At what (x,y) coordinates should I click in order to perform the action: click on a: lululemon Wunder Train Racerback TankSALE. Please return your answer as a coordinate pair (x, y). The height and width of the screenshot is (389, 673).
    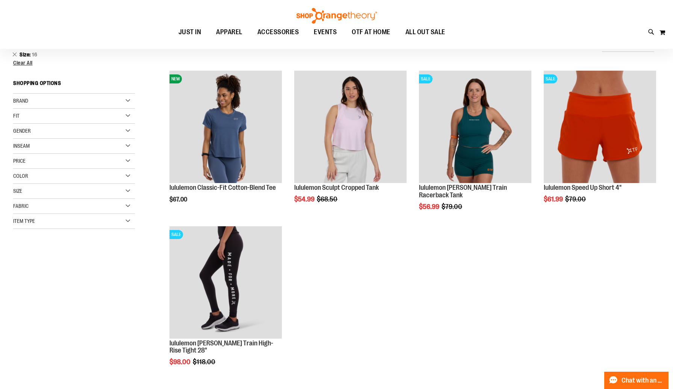
    Looking at the image, I should click on (475, 127).